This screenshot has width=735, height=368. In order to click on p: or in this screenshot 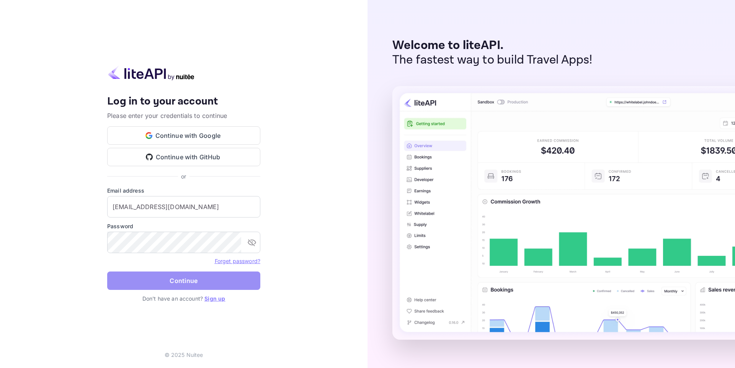, I will do `click(183, 176)`.